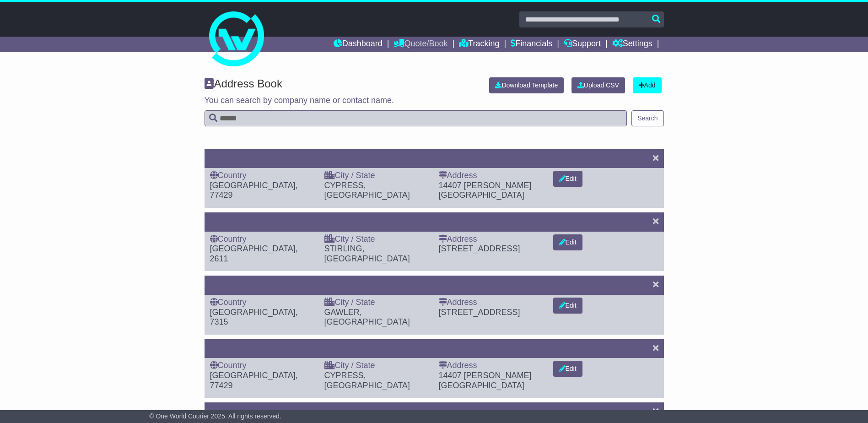  I want to click on a: Tracking, so click(479, 44).